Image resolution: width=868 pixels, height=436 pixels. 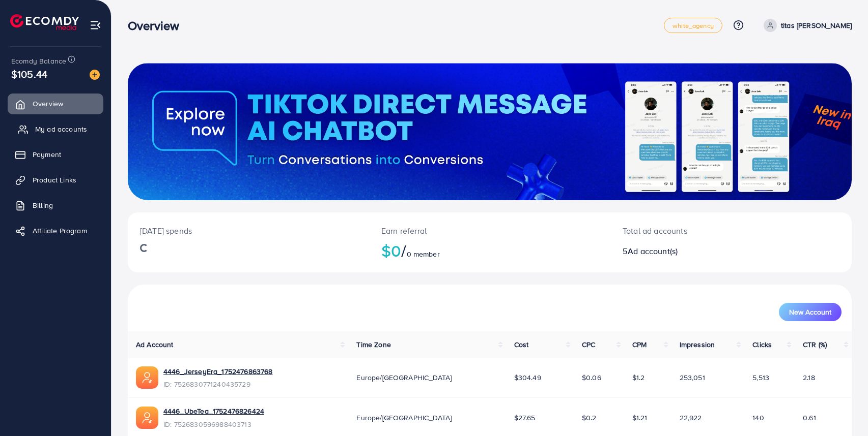 What do you see at coordinates (522, 344) in the screenshot?
I see `span: Cost` at bounding box center [522, 344].